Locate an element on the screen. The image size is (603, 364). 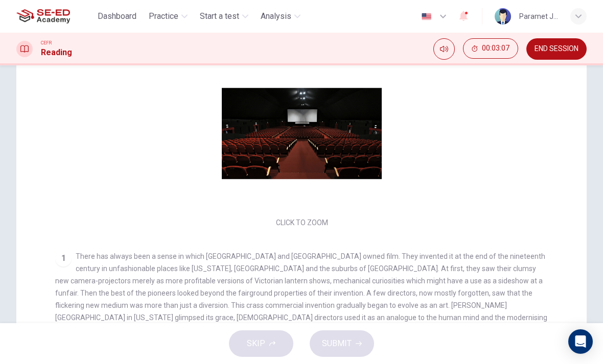
img: Profile picture is located at coordinates (502, 16).